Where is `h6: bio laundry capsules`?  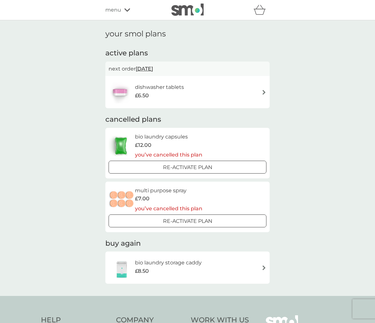
h6: bio laundry capsules is located at coordinates (168, 137).